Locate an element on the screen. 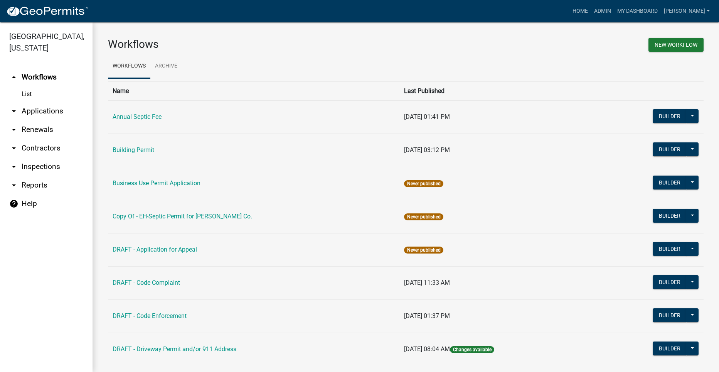  a: DRAFT - Driveway Permit and/or 911 Address is located at coordinates (174, 349).